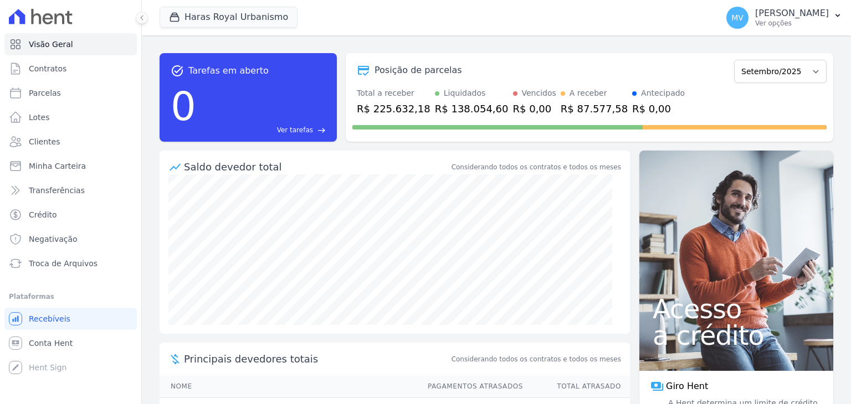 This screenshot has width=851, height=404. What do you see at coordinates (687, 387) in the screenshot?
I see `span: Giro Hent` at bounding box center [687, 387].